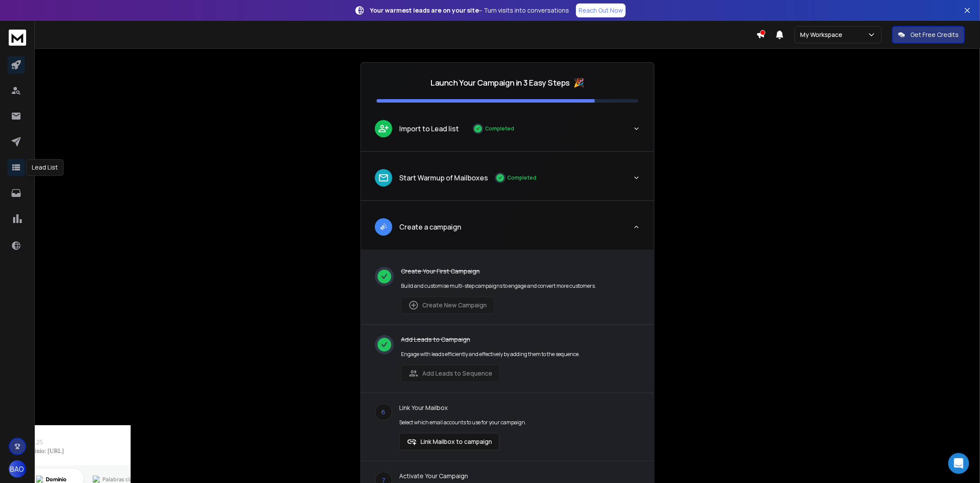 The width and height of the screenshot is (980, 483). Describe the element at coordinates (499, 286) in the screenshot. I see `p: Build and customise multi-step campaigns to engage and convert more customers.` at that location.